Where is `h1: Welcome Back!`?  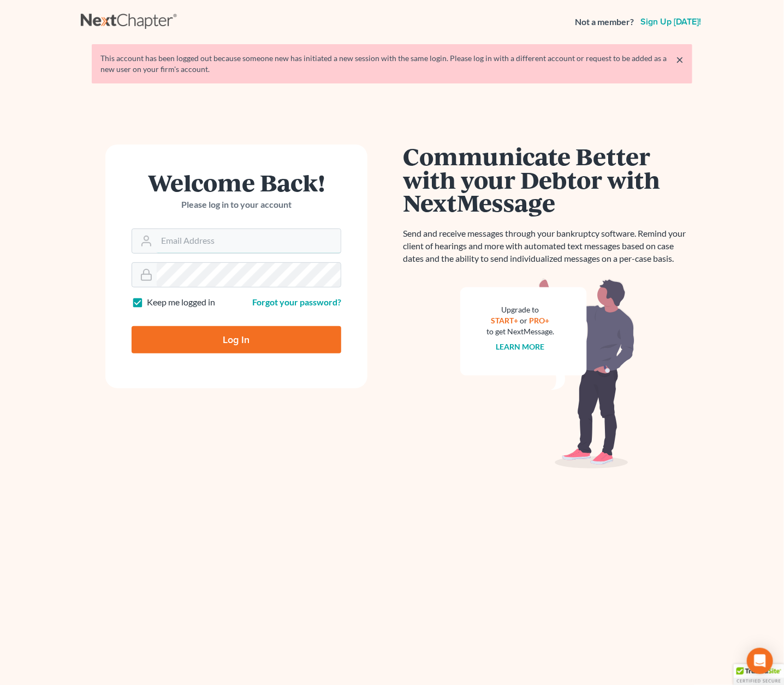
h1: Welcome Back! is located at coordinates (236, 183).